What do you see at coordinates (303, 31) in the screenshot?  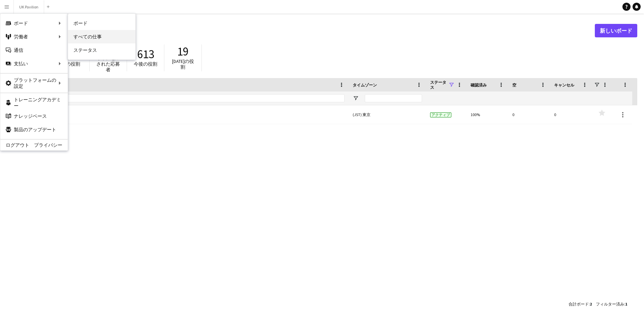 I see `h1: ボード` at bounding box center [303, 31].